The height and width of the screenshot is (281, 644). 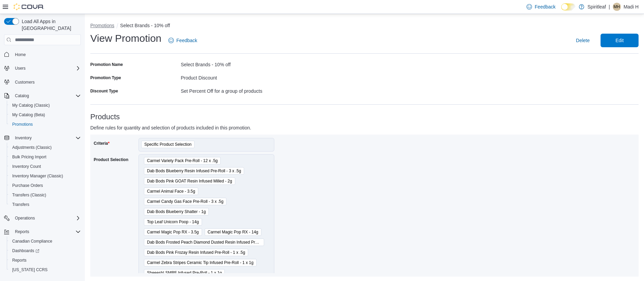 What do you see at coordinates (631, 7) in the screenshot?
I see `p: Madi H` at bounding box center [631, 7].